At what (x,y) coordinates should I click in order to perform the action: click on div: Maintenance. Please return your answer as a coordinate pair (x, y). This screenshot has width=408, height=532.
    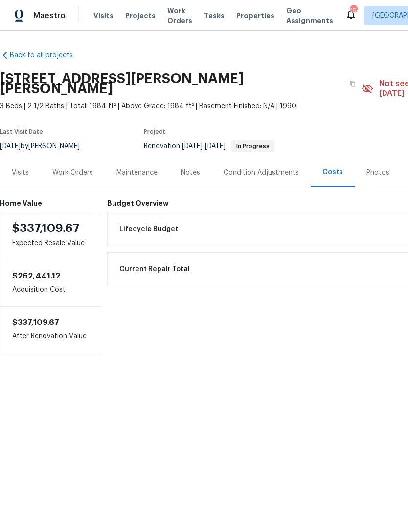
    Looking at the image, I should click on (137, 173).